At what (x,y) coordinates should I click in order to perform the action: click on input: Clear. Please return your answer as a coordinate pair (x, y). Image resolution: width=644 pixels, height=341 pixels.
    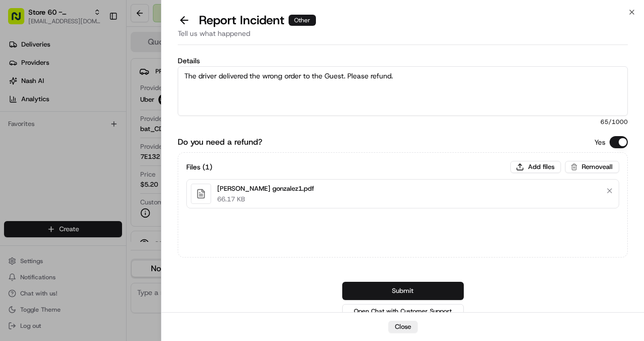
    Looking at the image, I should click on (97, 70).